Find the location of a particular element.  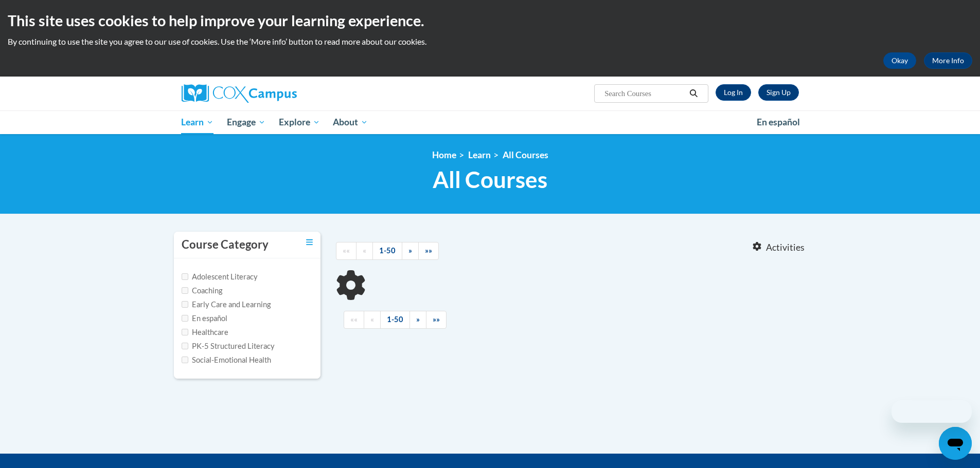

span: All Courses is located at coordinates (490, 179).